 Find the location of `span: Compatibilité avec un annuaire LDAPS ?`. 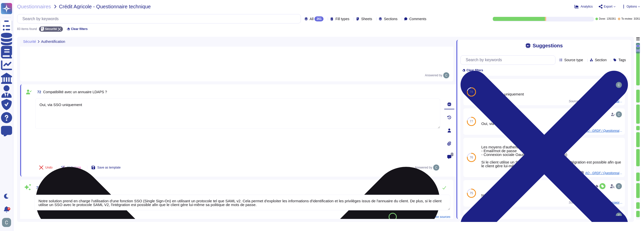

span: Compatibilité avec un annuaire LDAPS ? is located at coordinates (75, 92).